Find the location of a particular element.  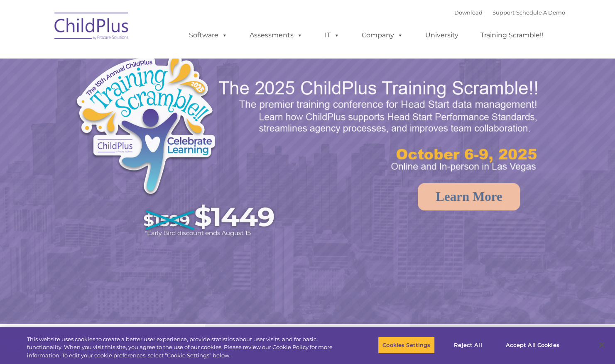

a: Company is located at coordinates (382, 35).